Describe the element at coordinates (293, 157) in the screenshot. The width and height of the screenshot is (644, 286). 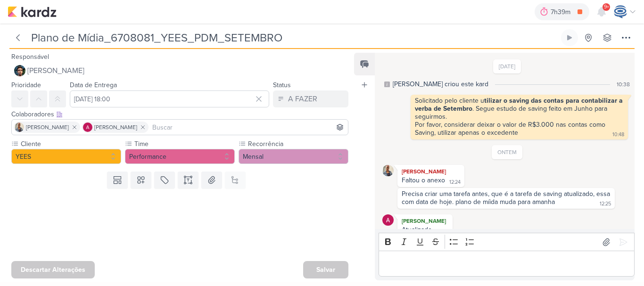
I see `button: Mensal` at that location.